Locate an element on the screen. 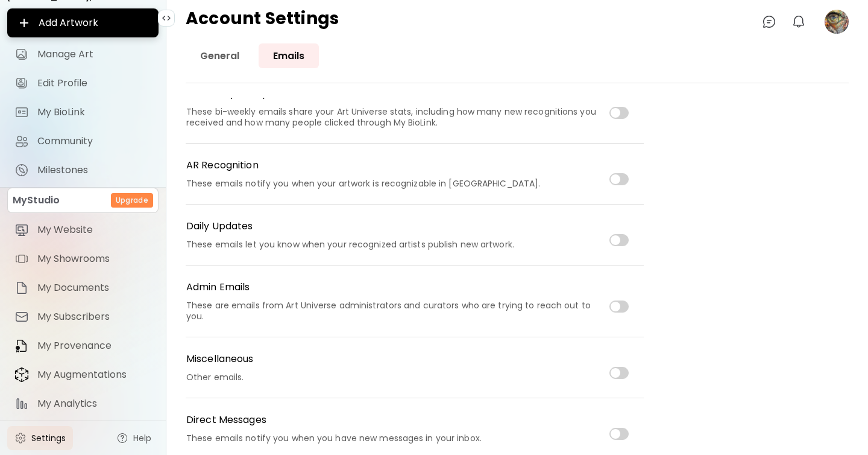 The height and width of the screenshot is (455, 868). span: My Documents is located at coordinates (94, 288).